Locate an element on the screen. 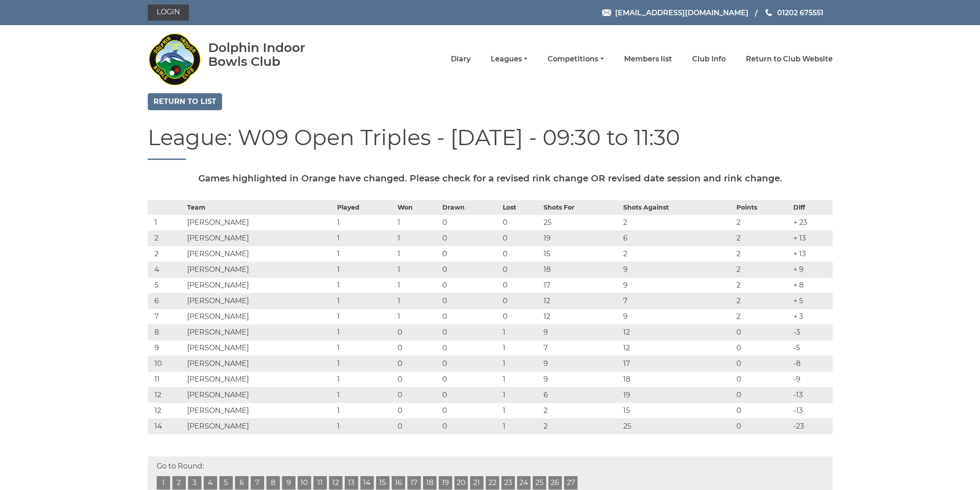  td: -3 is located at coordinates (811, 332).